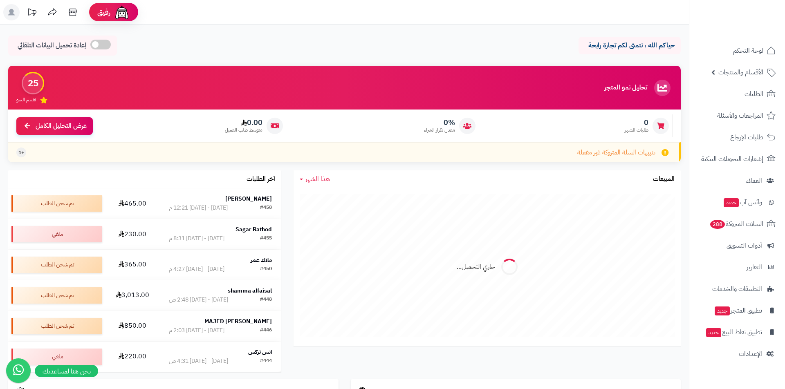 This screenshot has height=389, width=785. I want to click on span: العملاء, so click(754, 181).